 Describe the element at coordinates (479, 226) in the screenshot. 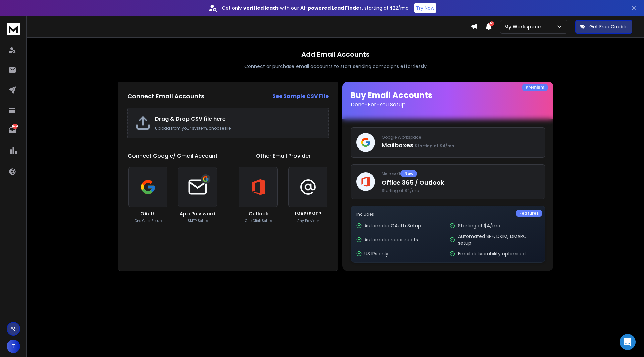

I see `p: Starting at $4/mo` at that location.